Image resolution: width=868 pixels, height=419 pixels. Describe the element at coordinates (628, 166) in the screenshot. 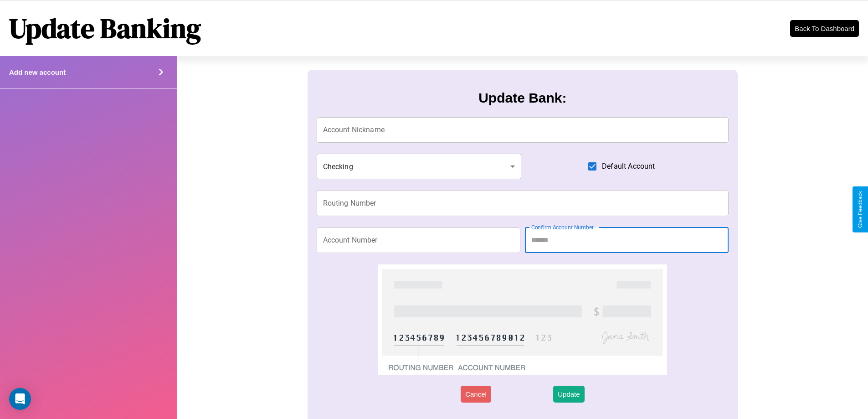

I see `span: Default Account` at that location.